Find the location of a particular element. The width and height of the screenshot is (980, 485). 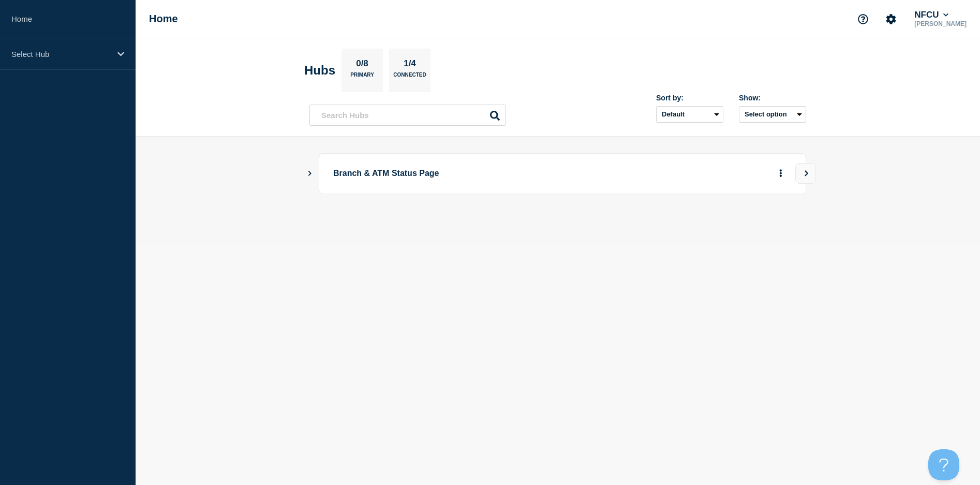

h2: Hubs is located at coordinates (320, 70).